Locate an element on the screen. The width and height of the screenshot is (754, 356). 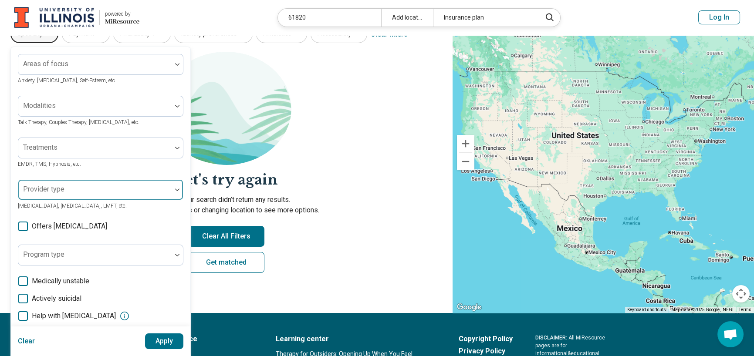
img: University of Illinois at Urbana-Champaign is located at coordinates (54, 17).